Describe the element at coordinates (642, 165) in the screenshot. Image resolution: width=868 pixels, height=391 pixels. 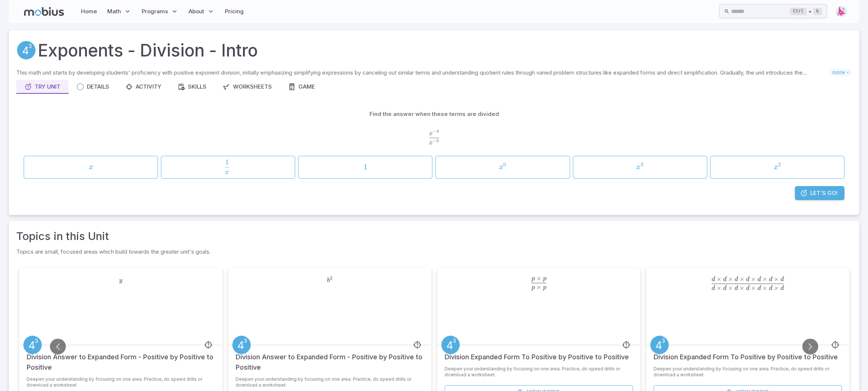
I see `span: 3` at that location.